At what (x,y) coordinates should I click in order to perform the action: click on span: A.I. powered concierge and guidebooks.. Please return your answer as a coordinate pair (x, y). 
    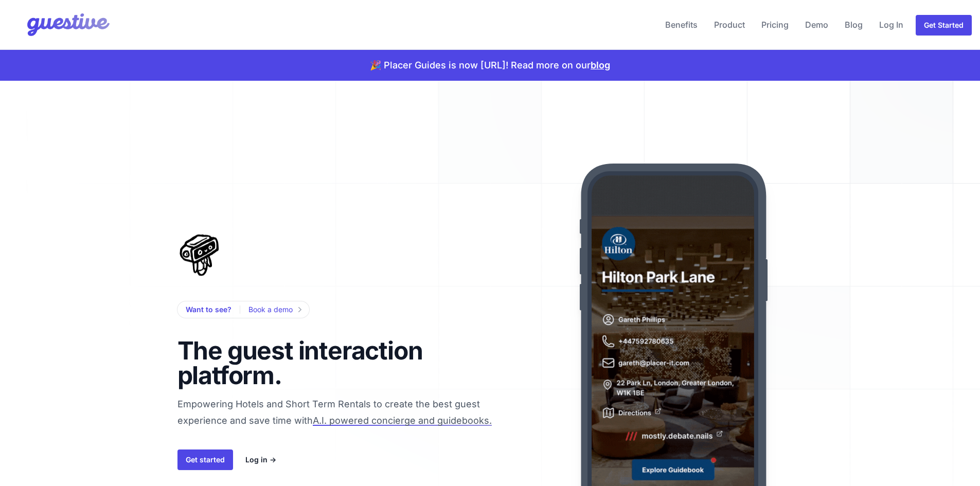
    Looking at the image, I should click on (402, 420).